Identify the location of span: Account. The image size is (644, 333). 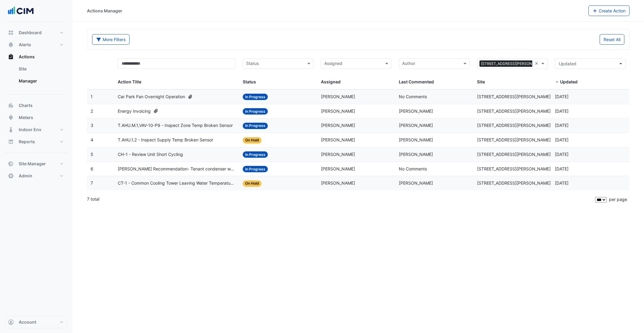
(27, 322).